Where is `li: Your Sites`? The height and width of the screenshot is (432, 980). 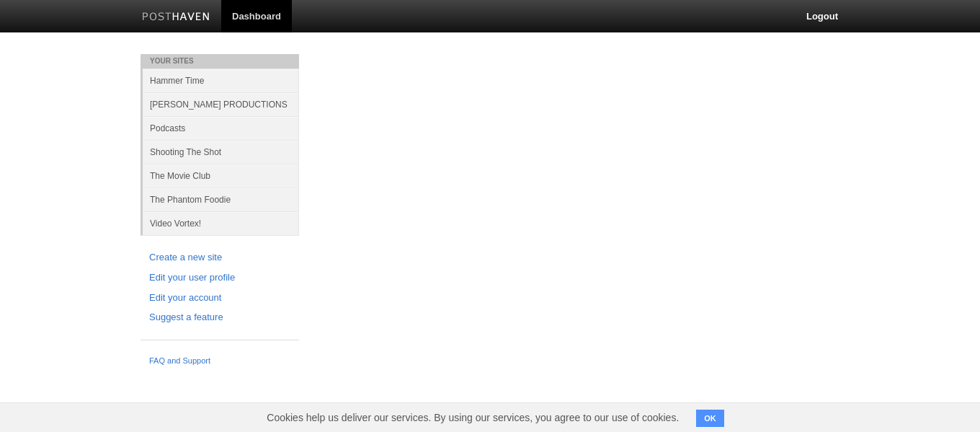
li: Your Sites is located at coordinates (220, 61).